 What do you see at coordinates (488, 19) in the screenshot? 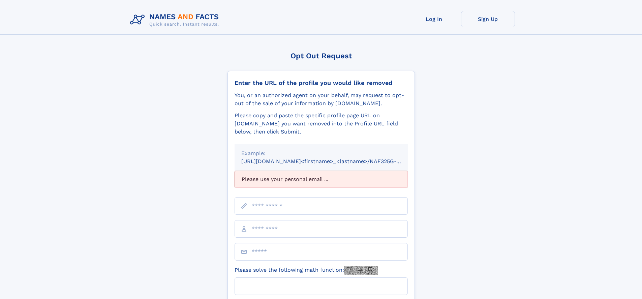
I see `a: Sign Up` at bounding box center [488, 19].